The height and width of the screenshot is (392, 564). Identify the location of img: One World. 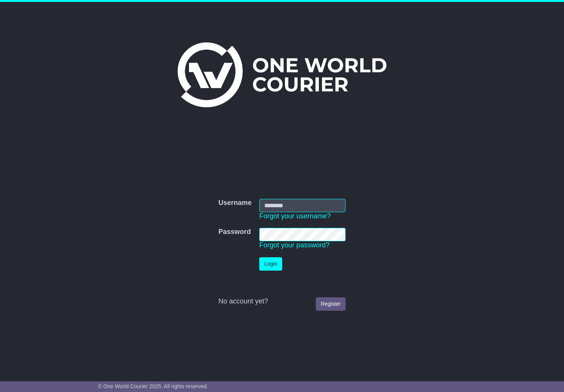
(282, 75).